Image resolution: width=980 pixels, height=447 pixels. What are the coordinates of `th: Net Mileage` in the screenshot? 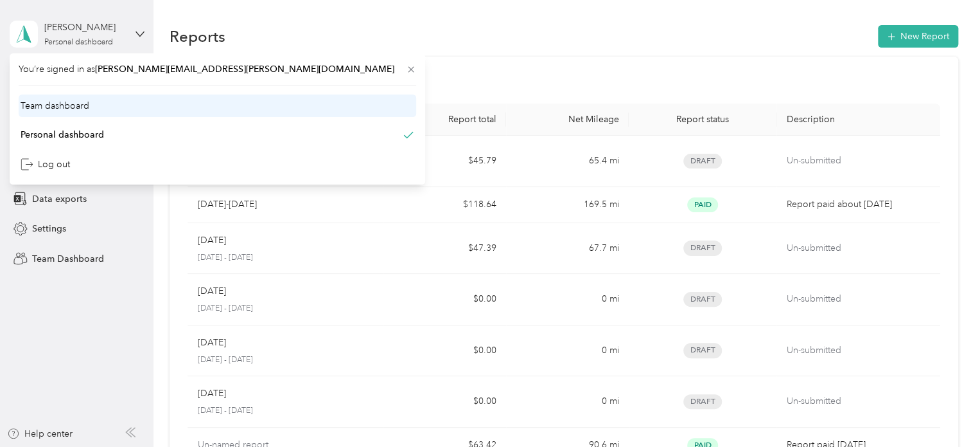 It's located at (567, 119).